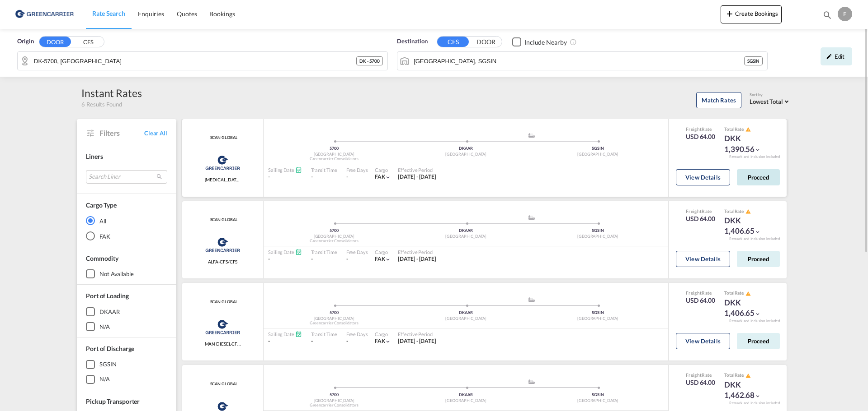 This screenshot has height=411, width=868. Describe the element at coordinates (453, 42) in the screenshot. I see `button: CFS` at that location.